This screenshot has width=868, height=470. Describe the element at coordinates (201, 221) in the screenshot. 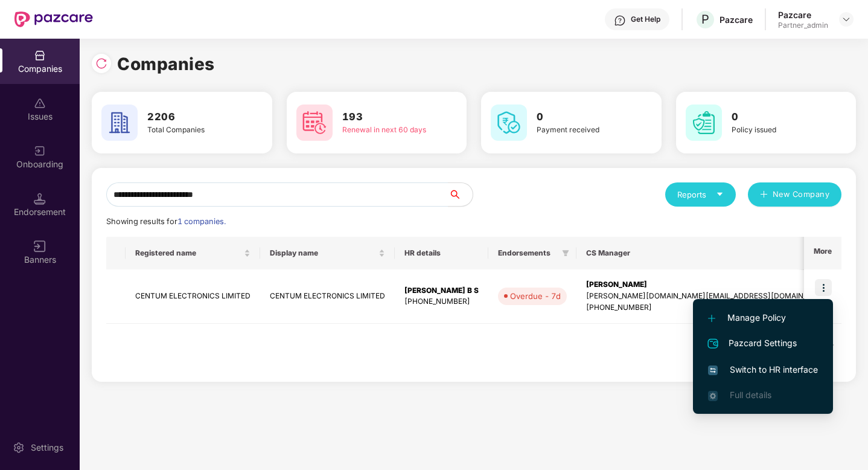

I see `span: 1 companies.` at that location.